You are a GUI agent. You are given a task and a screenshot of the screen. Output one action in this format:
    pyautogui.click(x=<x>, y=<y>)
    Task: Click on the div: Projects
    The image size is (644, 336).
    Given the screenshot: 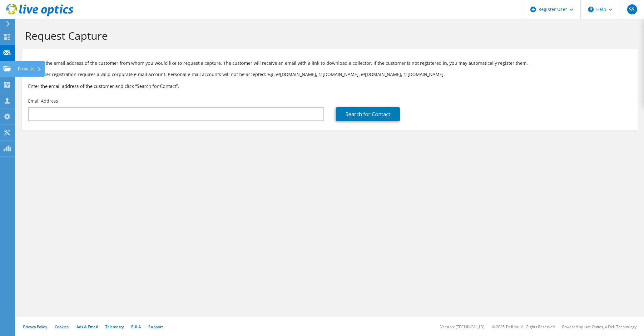 What is the action you would take?
    pyautogui.click(x=30, y=68)
    